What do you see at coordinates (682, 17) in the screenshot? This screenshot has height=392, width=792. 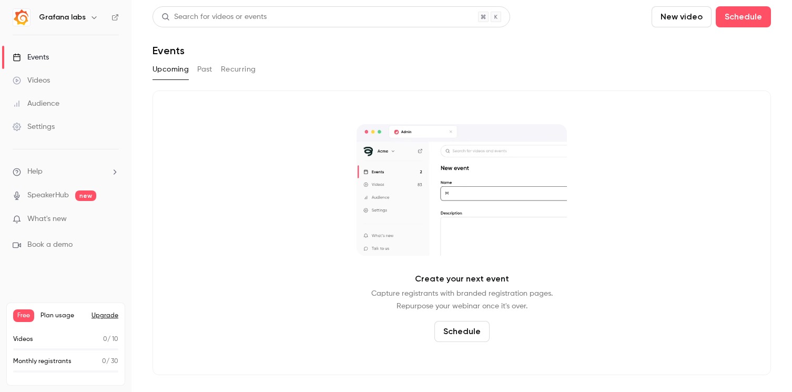 I see `button: New video` at bounding box center [682, 17].